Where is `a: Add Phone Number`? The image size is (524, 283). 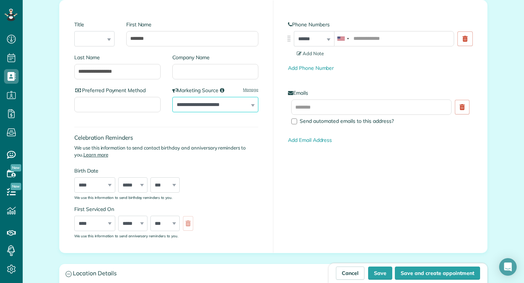 a: Add Phone Number is located at coordinates (311, 68).